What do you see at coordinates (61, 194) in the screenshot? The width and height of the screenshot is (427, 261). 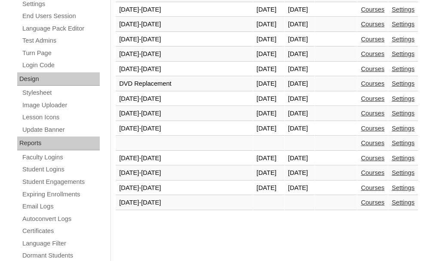 I see `a: Expiring Enrollments` at bounding box center [61, 194].